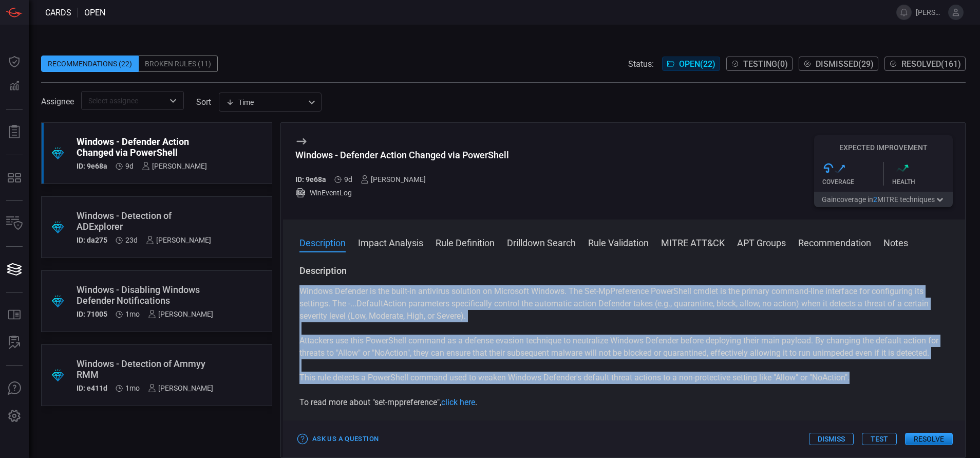 This screenshot has height=458, width=980. Describe the element at coordinates (760, 63) in the screenshot. I see `button: Testing(0)` at that location.